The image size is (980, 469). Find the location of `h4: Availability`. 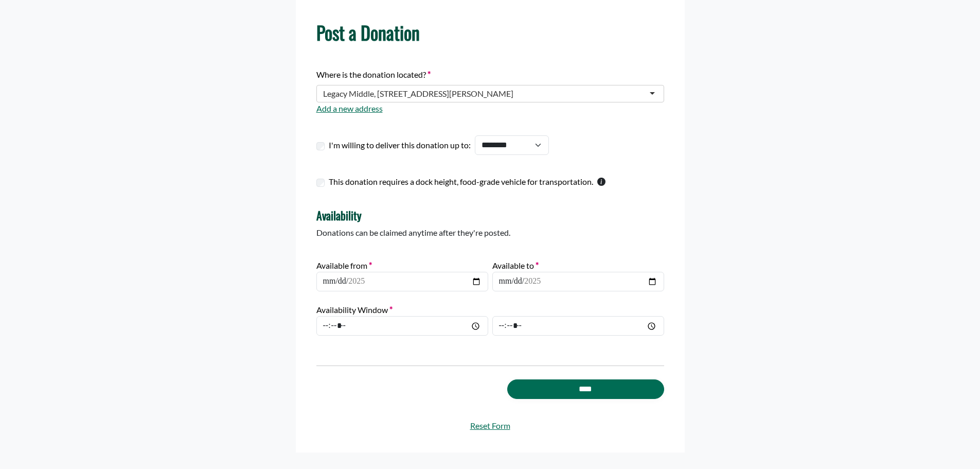

h4: Availability is located at coordinates (490, 215).